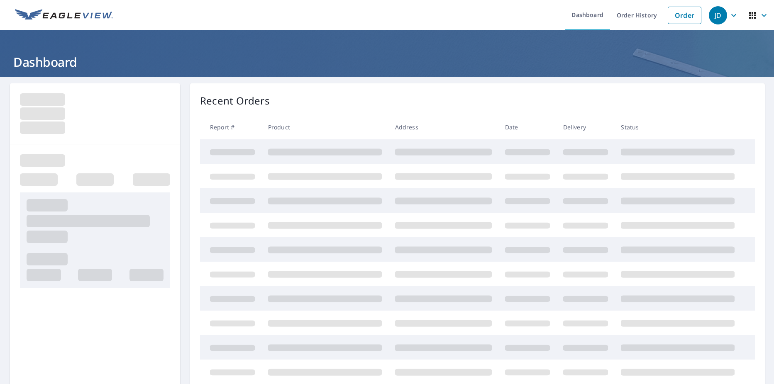  Describe the element at coordinates (585, 127) in the screenshot. I see `th: Delivery` at that location.